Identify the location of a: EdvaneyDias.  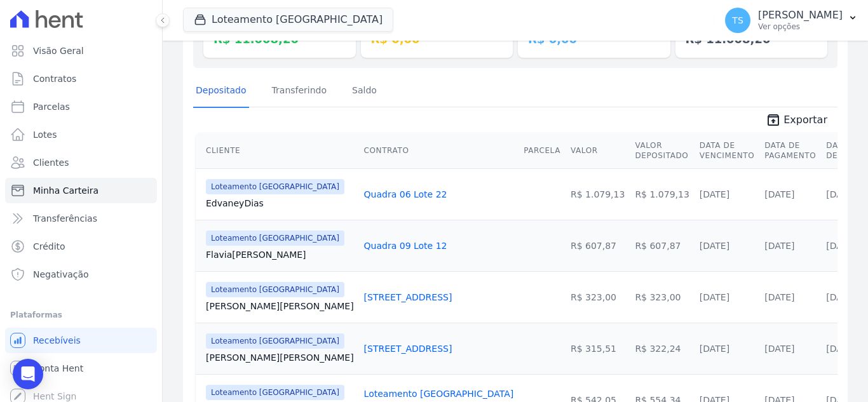
(279, 204).